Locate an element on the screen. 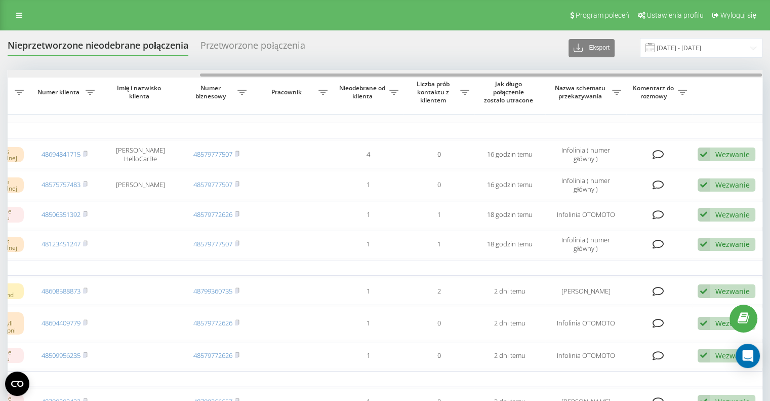 The image size is (770, 401). span: Nazwa schematu przekazywania is located at coordinates (581, 92).